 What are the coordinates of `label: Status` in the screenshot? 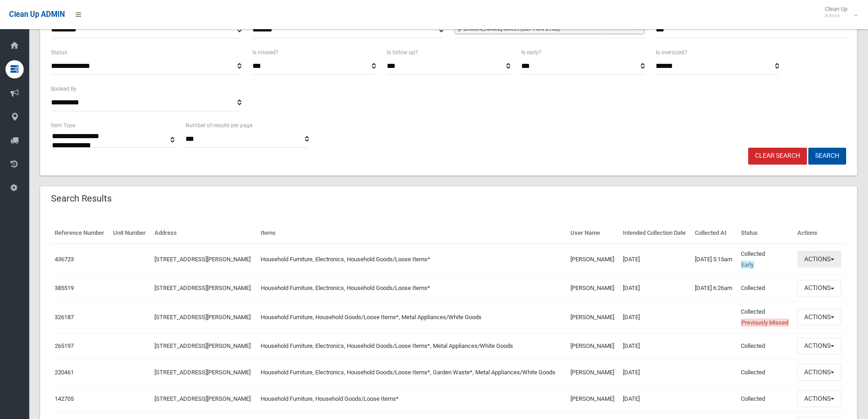 It's located at (59, 52).